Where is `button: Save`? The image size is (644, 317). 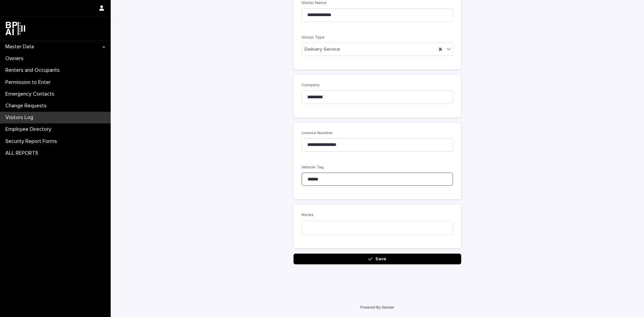 button: Save is located at coordinates (377, 259).